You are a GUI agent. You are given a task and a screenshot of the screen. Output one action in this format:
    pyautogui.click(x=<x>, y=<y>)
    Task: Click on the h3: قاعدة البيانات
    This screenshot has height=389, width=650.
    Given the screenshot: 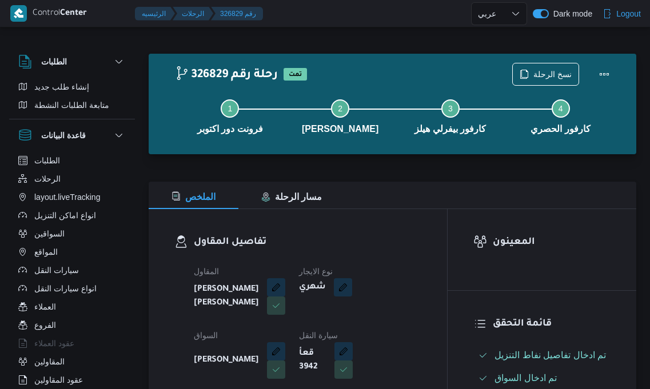 What is the action you would take?
    pyautogui.click(x=63, y=135)
    